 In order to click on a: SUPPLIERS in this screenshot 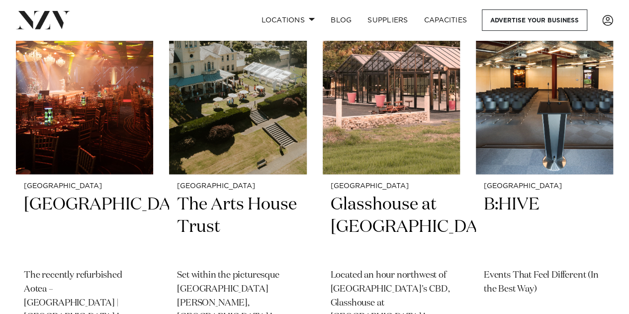, I will do `click(388, 20)`.